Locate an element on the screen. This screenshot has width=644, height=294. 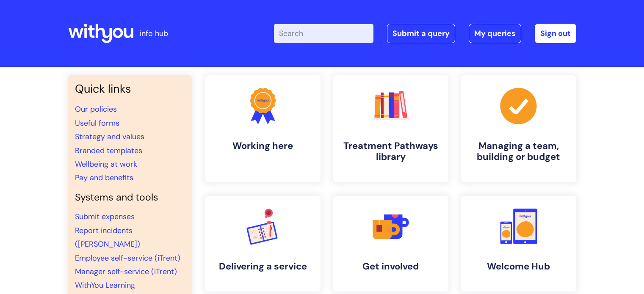
a: Wellbeing at work is located at coordinates (106, 164).